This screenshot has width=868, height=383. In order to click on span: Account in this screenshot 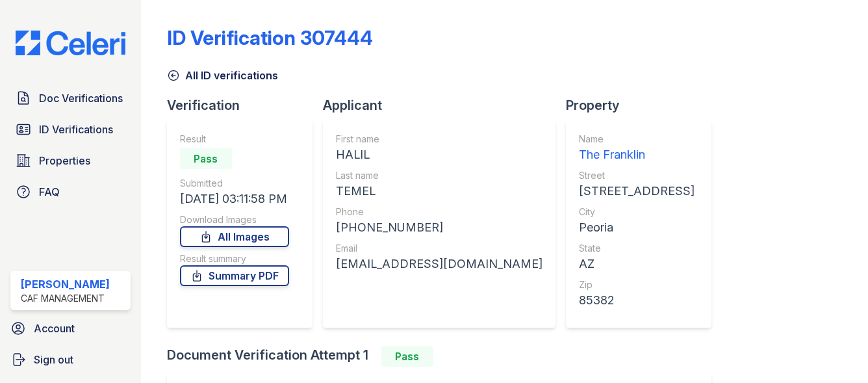, I will do `click(54, 328)`.